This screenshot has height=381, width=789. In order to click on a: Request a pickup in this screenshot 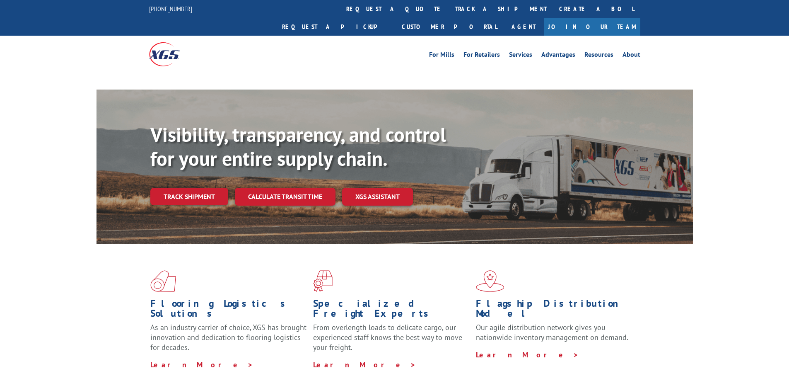, I will do `click(335, 27)`.